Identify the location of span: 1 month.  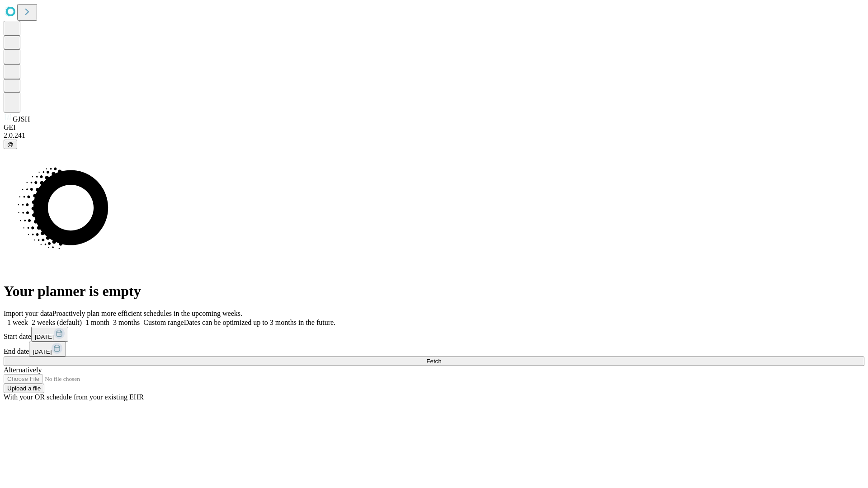
(97, 322).